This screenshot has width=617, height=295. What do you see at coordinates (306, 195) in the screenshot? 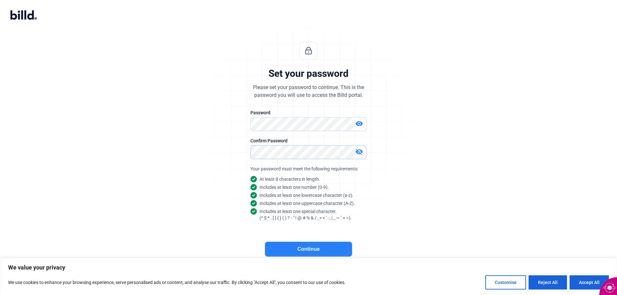
I see `snap: Includes at least one lowercase character (a-z).` at bounding box center [306, 195].